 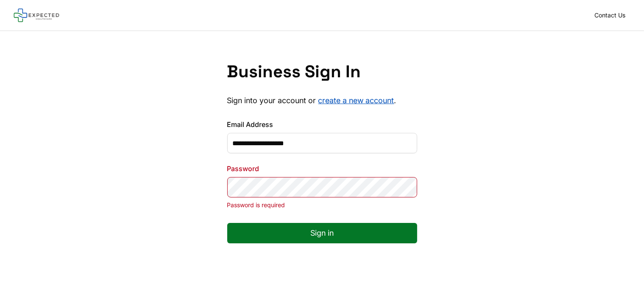 What do you see at coordinates (322, 72) in the screenshot?
I see `h1: Business Sign In` at bounding box center [322, 72].